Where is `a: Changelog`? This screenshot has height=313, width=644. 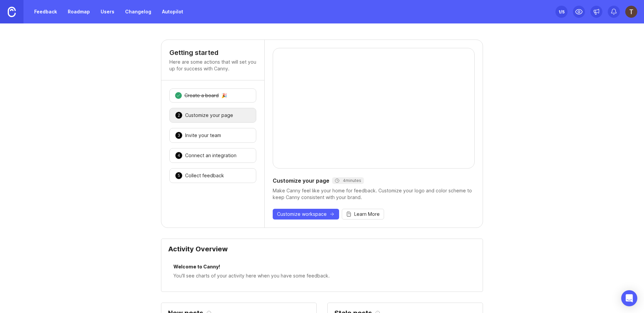 a: Changelog is located at coordinates (138, 12).